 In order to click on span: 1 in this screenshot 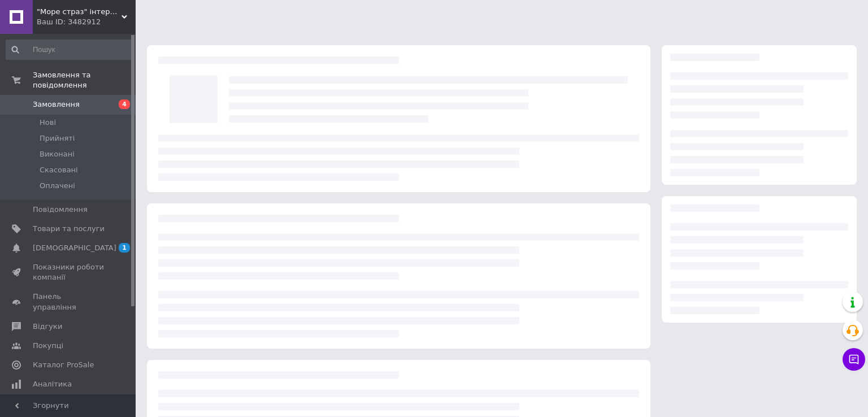, I will do `click(125, 247)`.